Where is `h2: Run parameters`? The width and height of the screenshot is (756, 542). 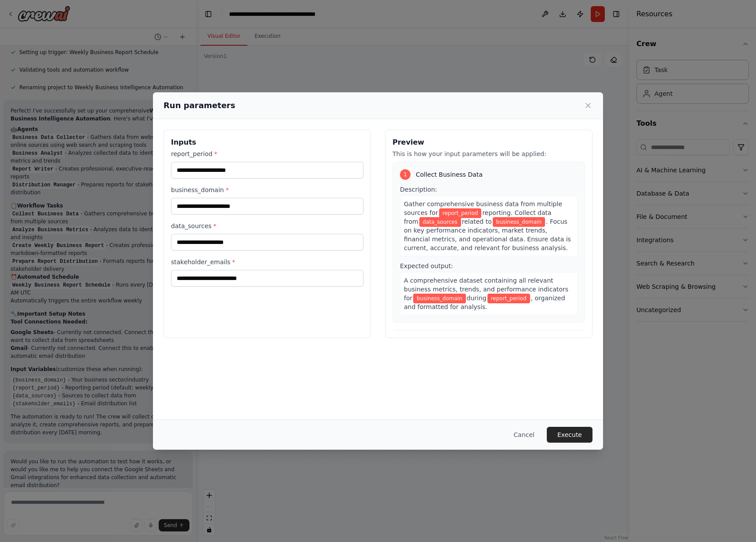 h2: Run parameters is located at coordinates (199, 106).